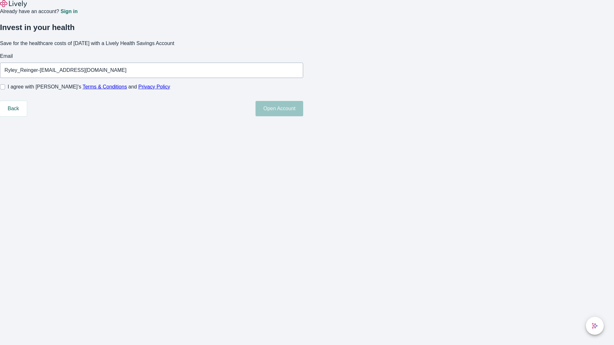 The image size is (614, 345). I want to click on div: Sign in, so click(69, 12).